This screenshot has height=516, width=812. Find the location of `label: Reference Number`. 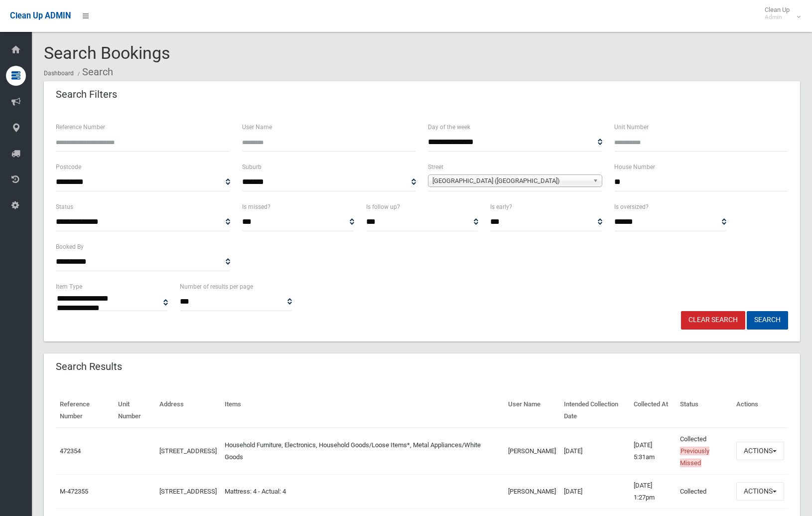

label: Reference Number is located at coordinates (80, 127).